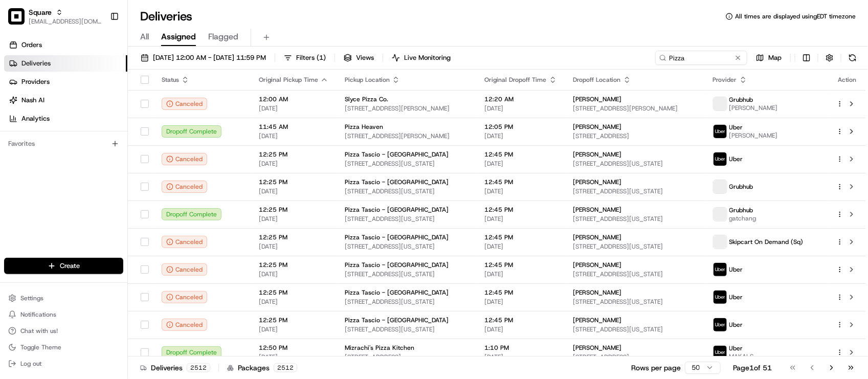 The width and height of the screenshot is (868, 379). Describe the element at coordinates (288, 79) in the screenshot. I see `span: Original Pickup Time` at that location.